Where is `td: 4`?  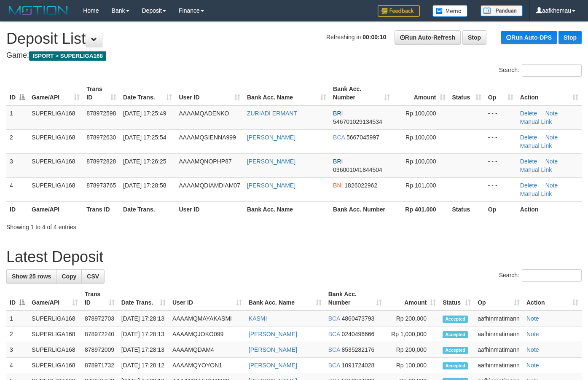
td: 4 is located at coordinates (17, 189).